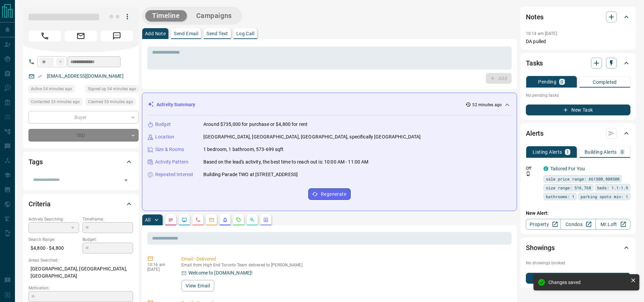  What do you see at coordinates (578, 224) in the screenshot?
I see `a: Condos` at bounding box center [578, 224].